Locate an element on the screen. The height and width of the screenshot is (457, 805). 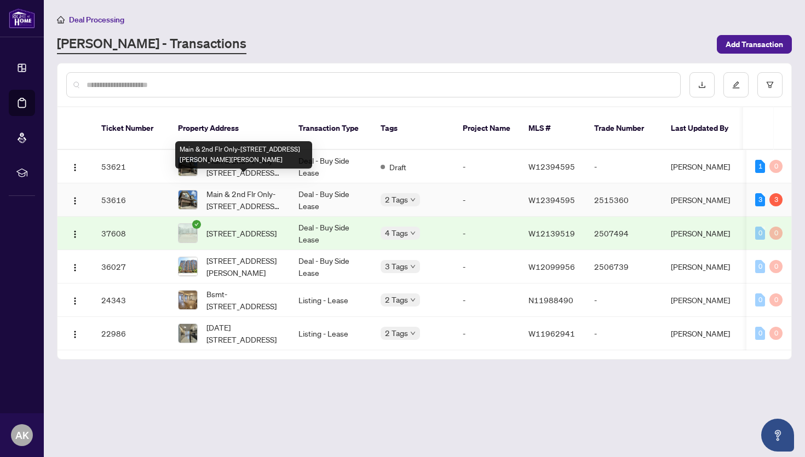
span: Add Transaction is located at coordinates (754, 44).